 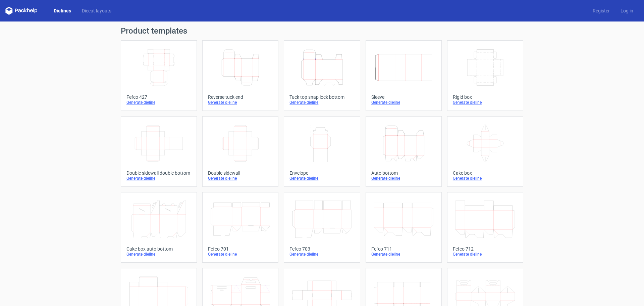 I want to click on h1: Product templates, so click(x=322, y=31).